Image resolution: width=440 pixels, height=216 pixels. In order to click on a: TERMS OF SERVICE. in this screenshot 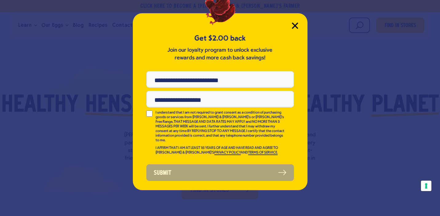, I will do `click(263, 153)`.